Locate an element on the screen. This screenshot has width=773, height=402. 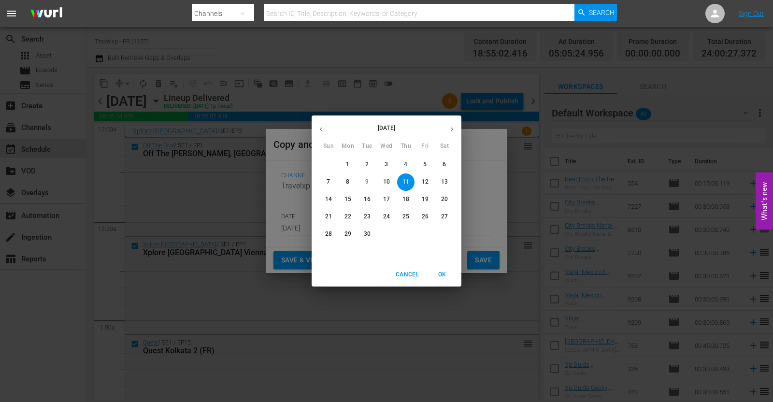
p: 22 is located at coordinates (348, 216).